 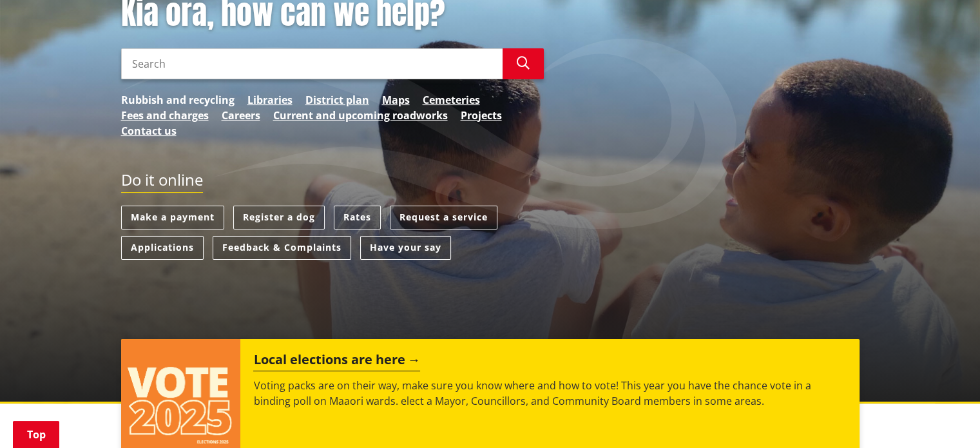 What do you see at coordinates (173, 217) in the screenshot?
I see `a: Make a payment` at bounding box center [173, 217].